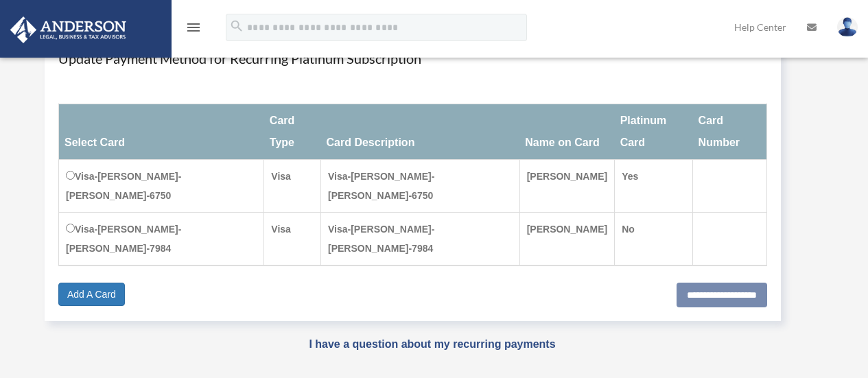 Image resolution: width=868 pixels, height=378 pixels. Describe the element at coordinates (654, 186) in the screenshot. I see `td: Yes` at that location.